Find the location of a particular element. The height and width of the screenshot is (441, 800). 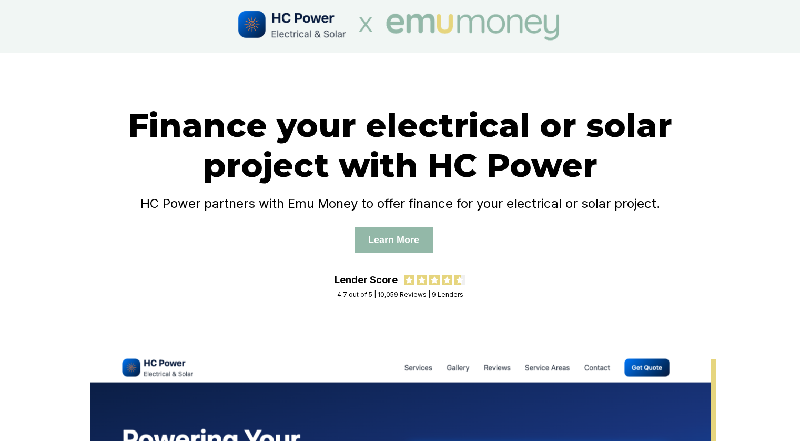

a: Learn More is located at coordinates (394, 239).